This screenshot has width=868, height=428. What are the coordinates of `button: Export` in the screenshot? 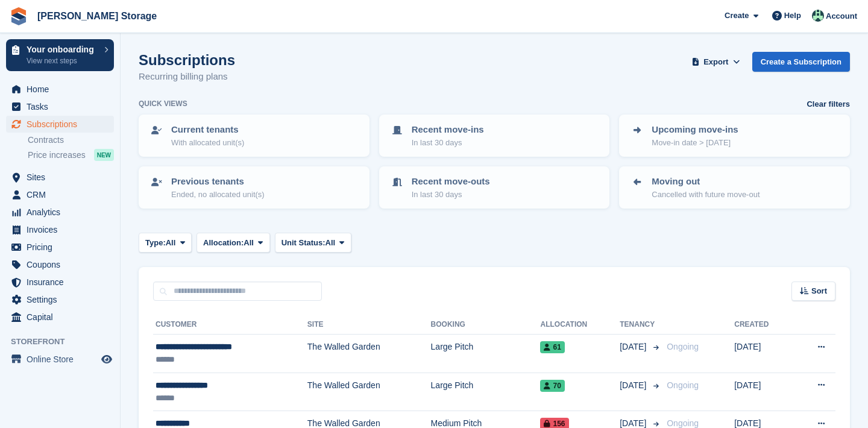 It's located at (716, 61).